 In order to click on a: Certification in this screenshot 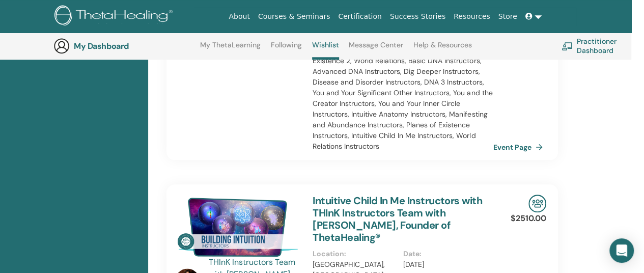, I will do `click(359, 16)`.